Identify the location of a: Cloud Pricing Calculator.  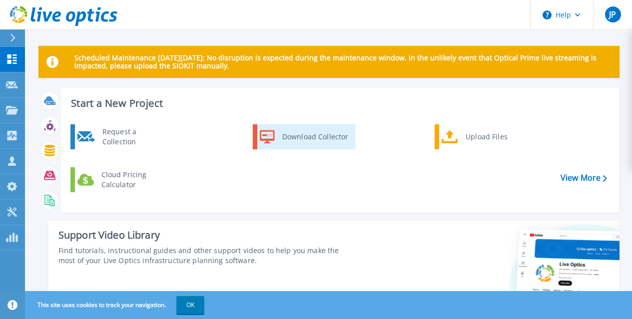
(121, 180).